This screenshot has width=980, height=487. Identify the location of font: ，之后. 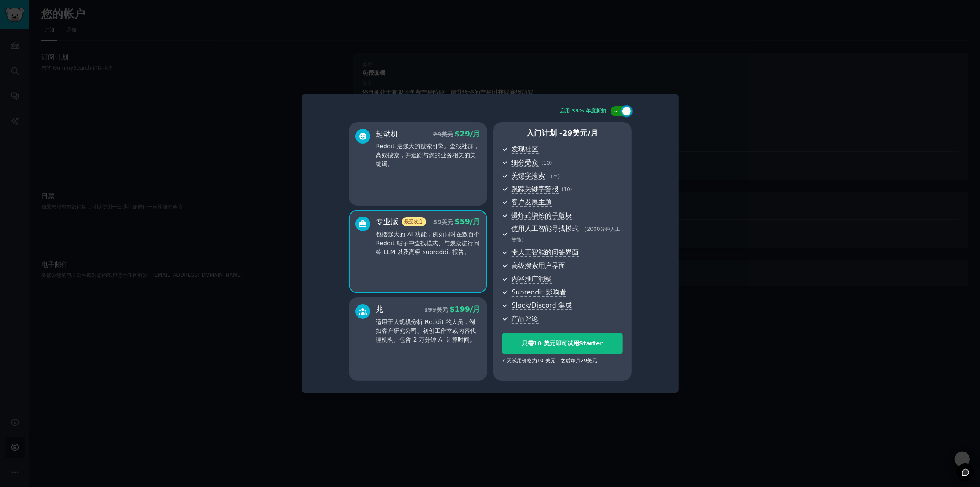
(563, 361).